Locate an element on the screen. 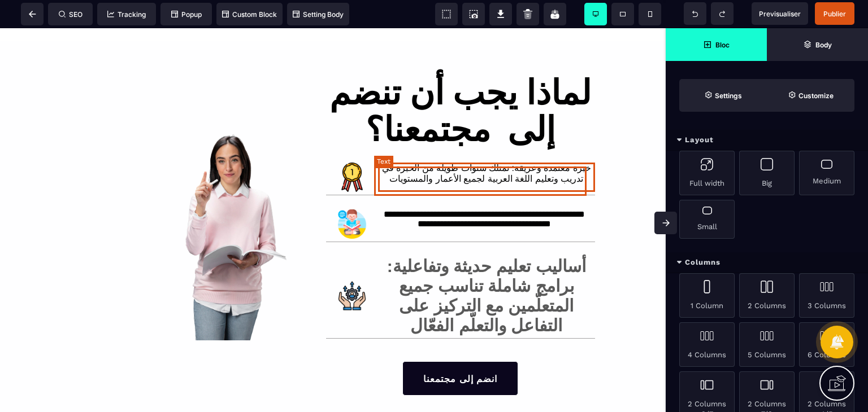 This screenshot has width=868, height=412. strong: Body is located at coordinates (824, 45).